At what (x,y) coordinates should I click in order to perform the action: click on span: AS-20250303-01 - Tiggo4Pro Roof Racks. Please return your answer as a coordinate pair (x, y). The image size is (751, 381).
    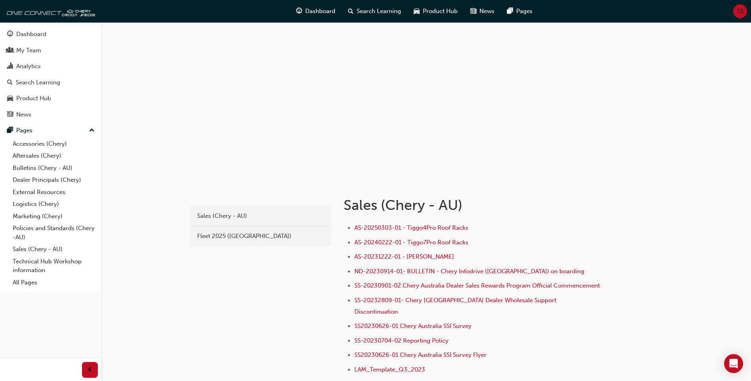
    Looking at the image, I should click on (411, 228).